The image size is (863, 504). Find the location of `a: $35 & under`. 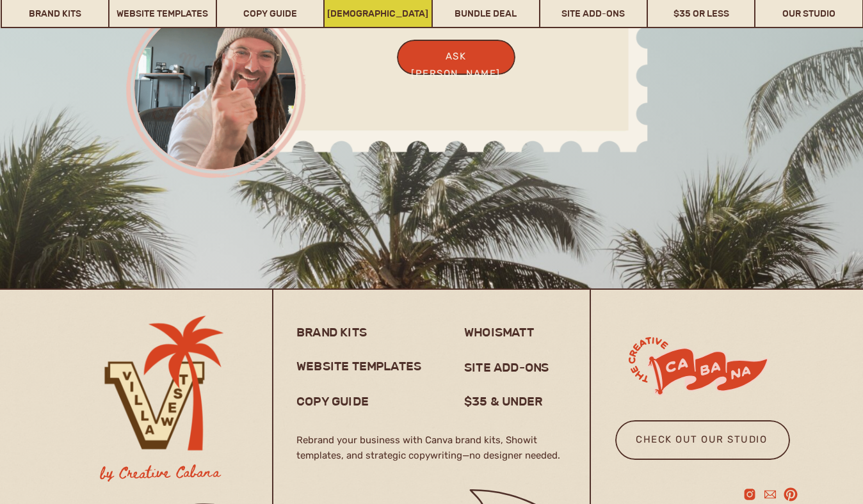

a: $35 & under is located at coordinates (509, 401).